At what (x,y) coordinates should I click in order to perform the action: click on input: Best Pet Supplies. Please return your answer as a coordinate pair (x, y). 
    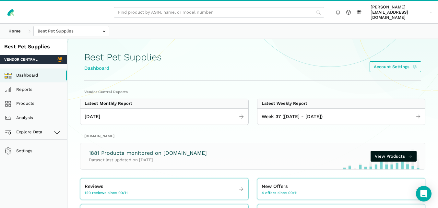
    Looking at the image, I should click on (71, 31).